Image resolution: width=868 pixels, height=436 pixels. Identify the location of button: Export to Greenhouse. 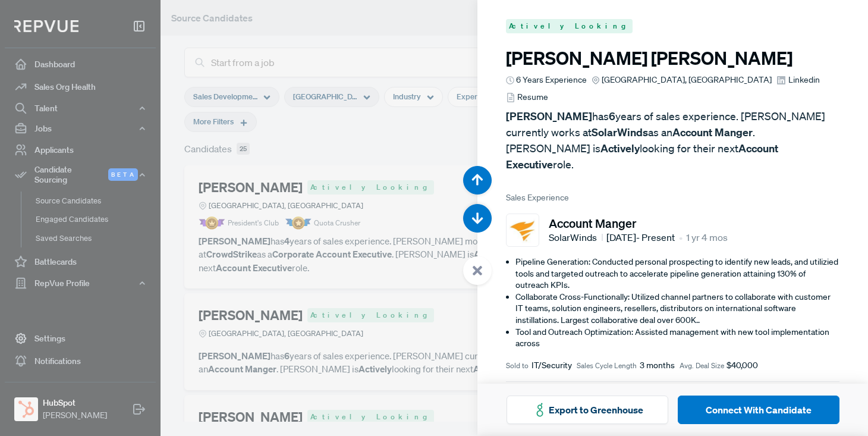
(587, 409).